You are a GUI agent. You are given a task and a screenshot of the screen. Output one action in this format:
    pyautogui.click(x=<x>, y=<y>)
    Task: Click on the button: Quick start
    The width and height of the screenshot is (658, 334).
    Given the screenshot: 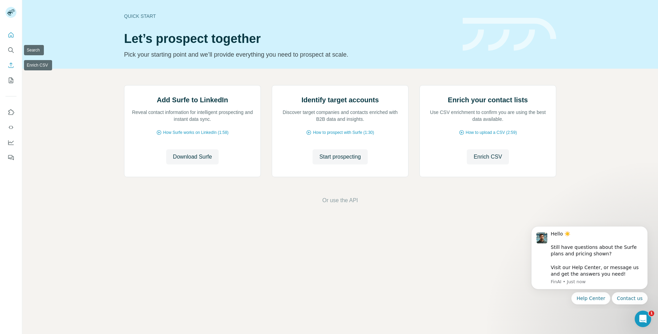 What is the action you would take?
    pyautogui.click(x=11, y=35)
    